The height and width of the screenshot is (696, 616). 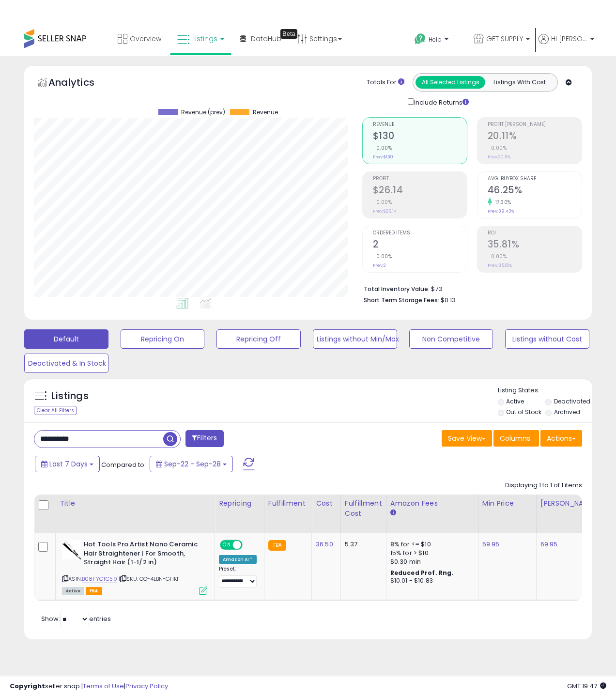 I want to click on span: Show: entries, so click(x=76, y=619).